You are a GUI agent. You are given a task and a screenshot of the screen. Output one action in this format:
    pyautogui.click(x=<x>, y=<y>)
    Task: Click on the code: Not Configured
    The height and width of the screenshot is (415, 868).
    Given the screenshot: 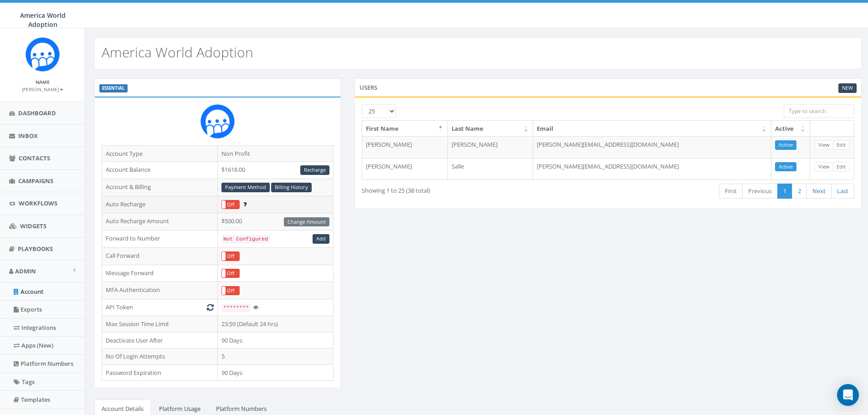 What is the action you would take?
    pyautogui.click(x=245, y=239)
    